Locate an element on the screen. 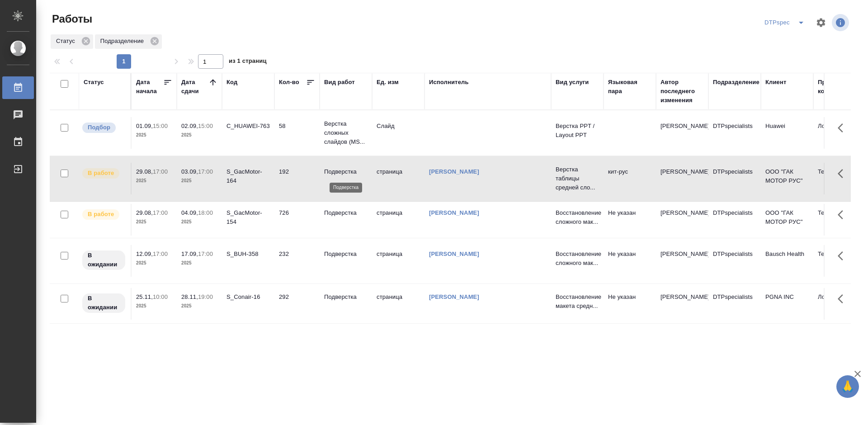  td: 726 is located at coordinates (297, 220).